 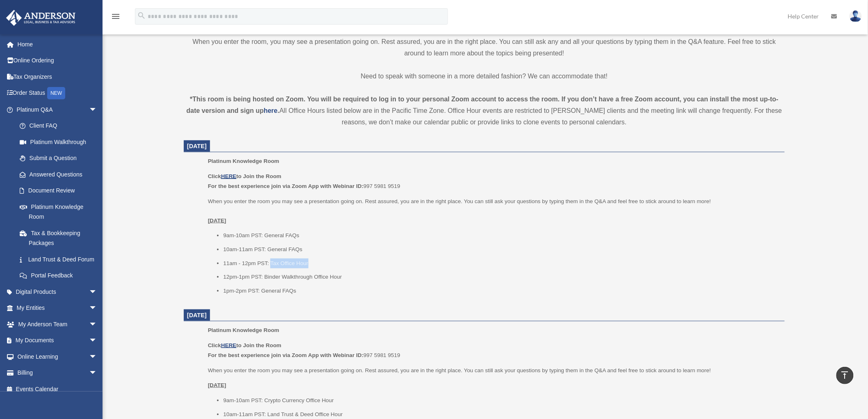 What do you see at coordinates (56, 93) in the screenshot?
I see `div: NEW` at bounding box center [56, 93].